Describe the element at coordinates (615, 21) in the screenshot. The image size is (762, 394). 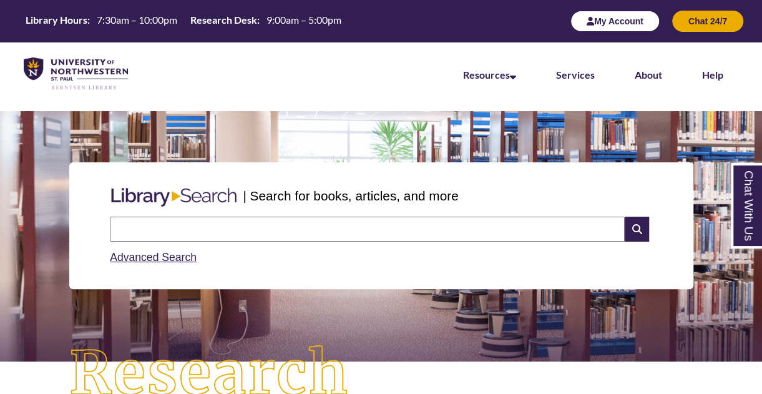
I see `a: My Account` at that location.